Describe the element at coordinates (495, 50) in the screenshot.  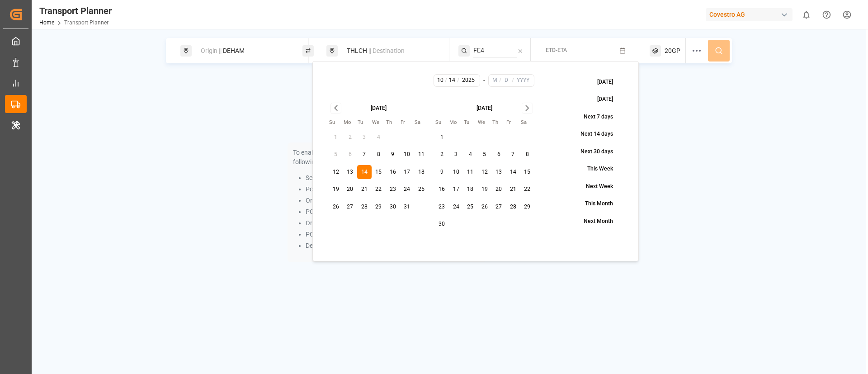
I see `input: Search Service String` at that location.